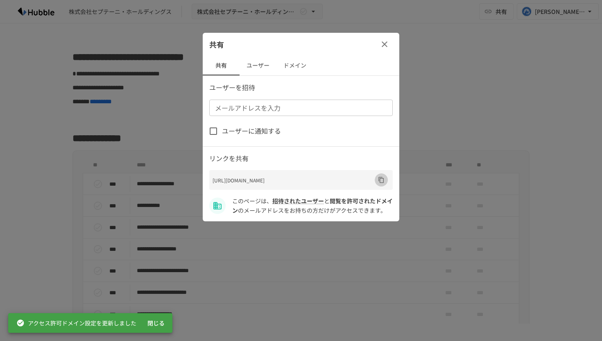 The width and height of the screenshot is (602, 341). What do you see at coordinates (381, 180) in the screenshot?
I see `button: URLをコピー` at bounding box center [381, 180].